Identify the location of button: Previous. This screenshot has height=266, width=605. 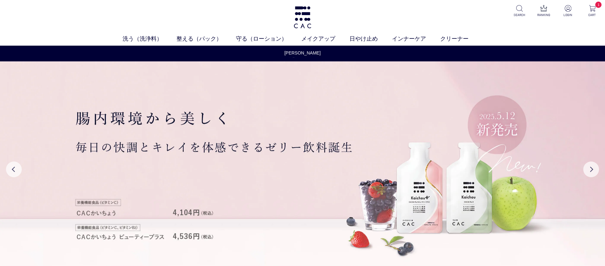
(14, 169).